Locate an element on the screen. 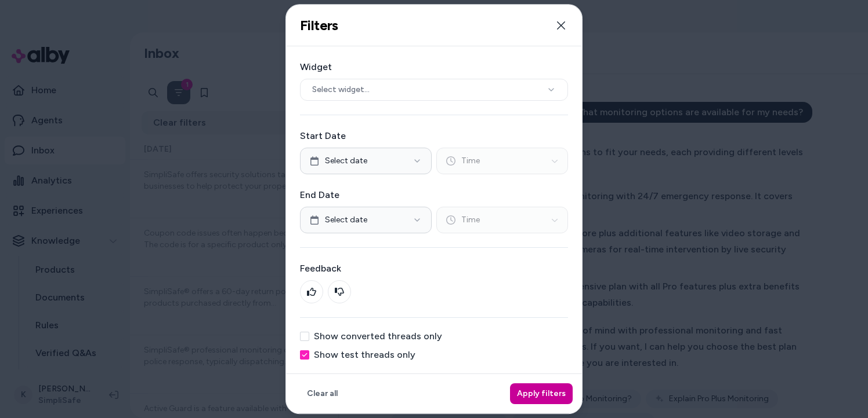 The width and height of the screenshot is (868, 418). label: Show test threads only is located at coordinates (364, 355).